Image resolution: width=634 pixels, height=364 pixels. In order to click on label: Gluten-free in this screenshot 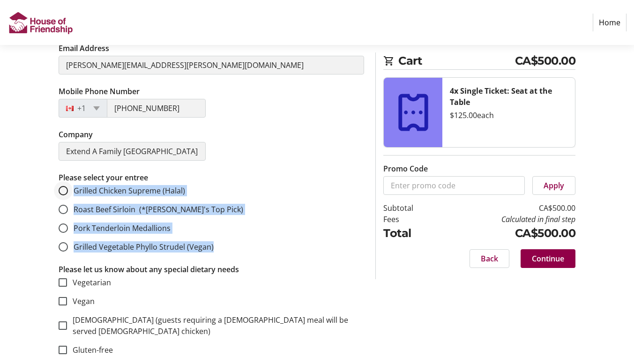, I will do `click(90, 350)`.